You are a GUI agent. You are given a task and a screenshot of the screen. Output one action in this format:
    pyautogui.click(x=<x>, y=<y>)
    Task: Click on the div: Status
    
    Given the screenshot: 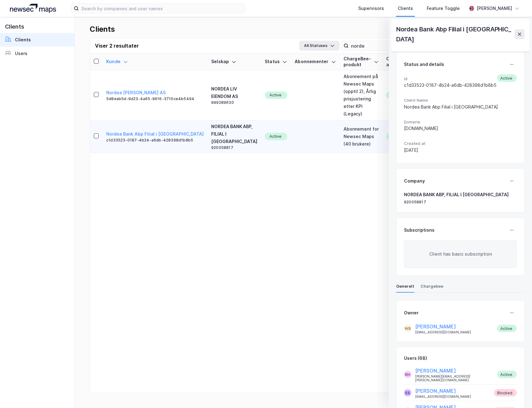 What is the action you would take?
    pyautogui.click(x=275, y=61)
    